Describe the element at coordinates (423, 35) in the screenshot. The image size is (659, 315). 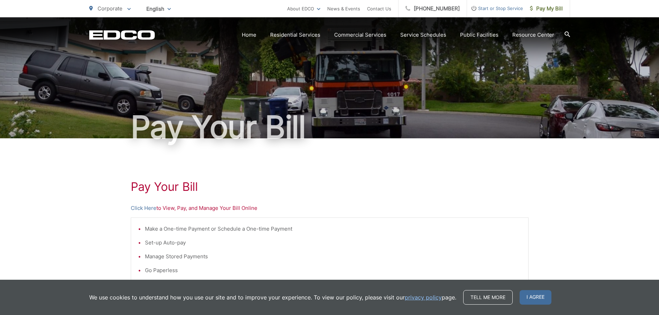
I see `a: Service Schedules` at that location.